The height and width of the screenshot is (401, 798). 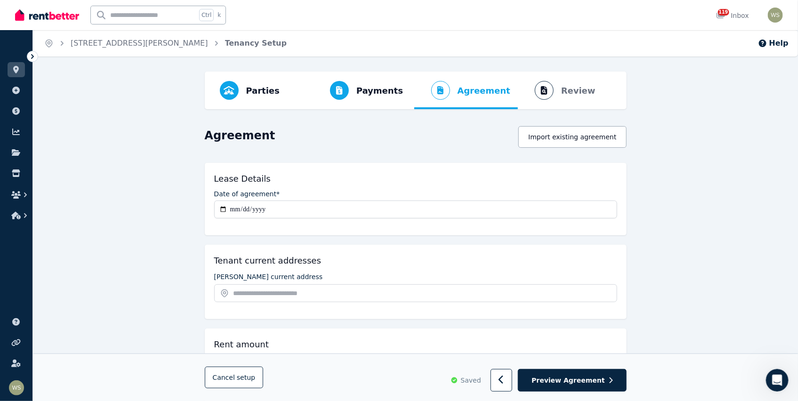 I want to click on span: Payments, so click(x=380, y=91).